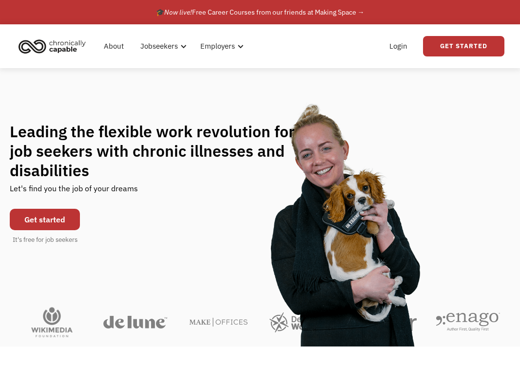  Describe the element at coordinates (52, 46) in the screenshot. I see `img: Chronically Capable logo` at that location.